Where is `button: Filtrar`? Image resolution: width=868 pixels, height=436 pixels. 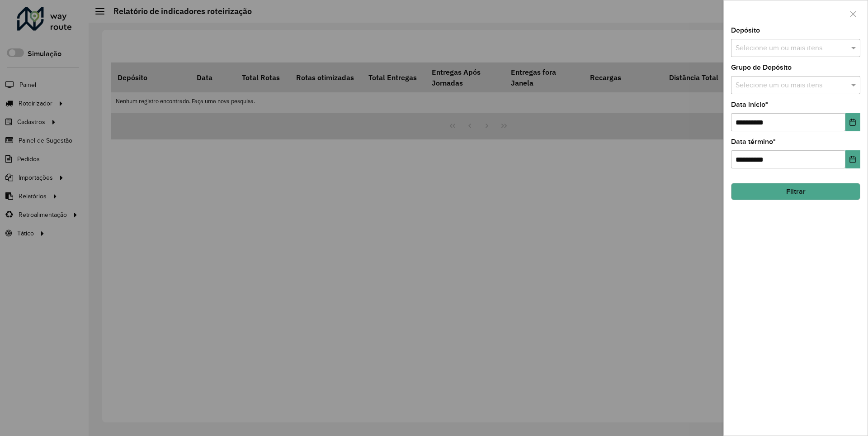 button: Filtrar is located at coordinates (796, 192).